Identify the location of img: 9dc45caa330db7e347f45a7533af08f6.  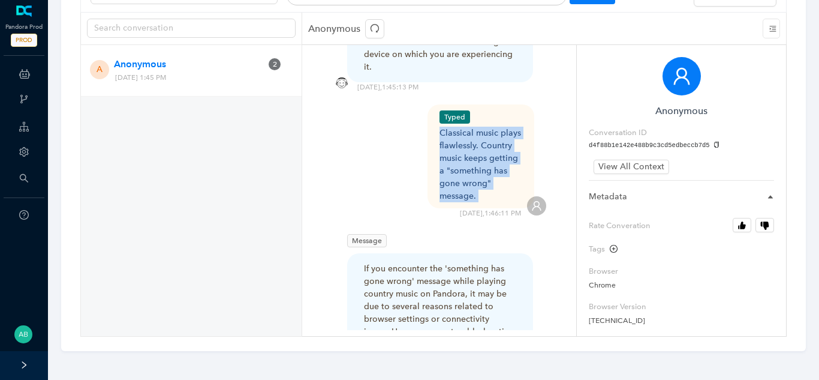
(23, 334).